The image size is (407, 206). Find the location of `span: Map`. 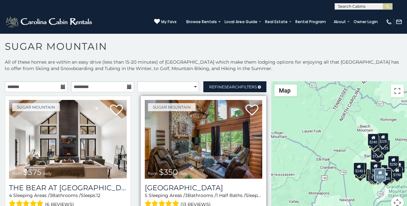

span: Map is located at coordinates (285, 90).